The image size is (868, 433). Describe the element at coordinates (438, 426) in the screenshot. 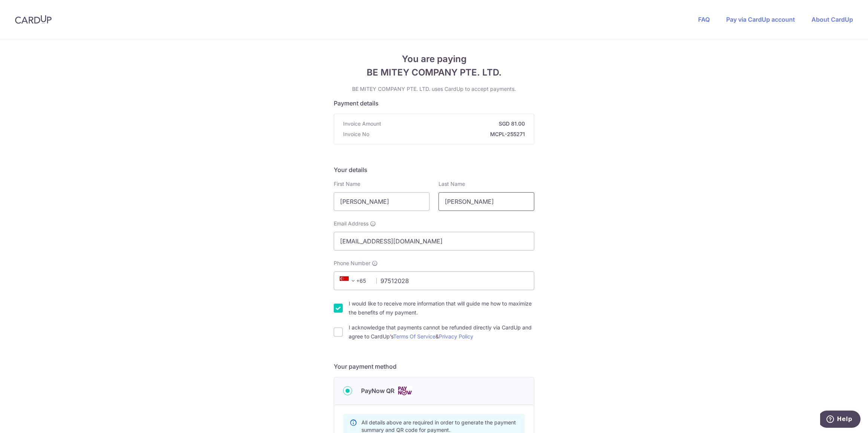

I see `span: All details above are required in order to generate the payment summary and QR code for payment.` at that location.